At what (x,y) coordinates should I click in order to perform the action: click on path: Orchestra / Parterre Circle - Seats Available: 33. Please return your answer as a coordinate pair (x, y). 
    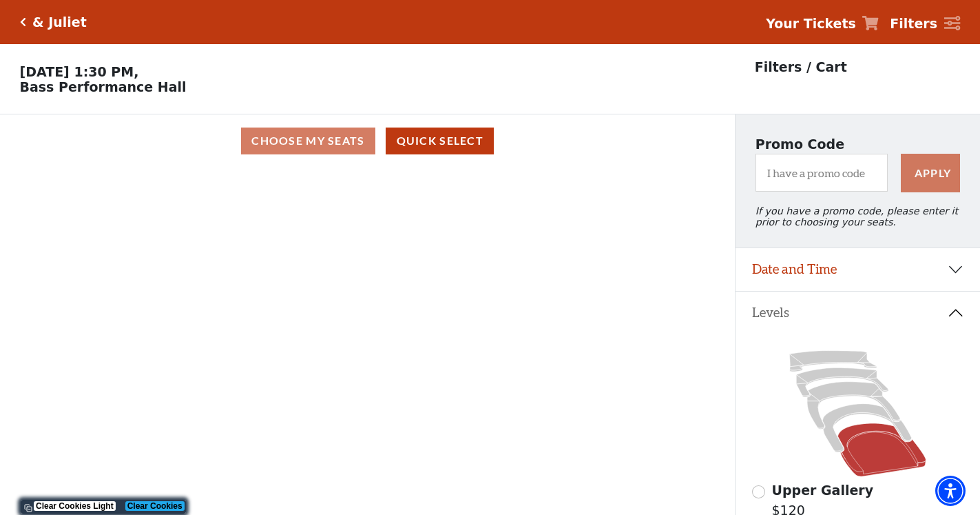
    Looking at the image, I should click on (881, 449).